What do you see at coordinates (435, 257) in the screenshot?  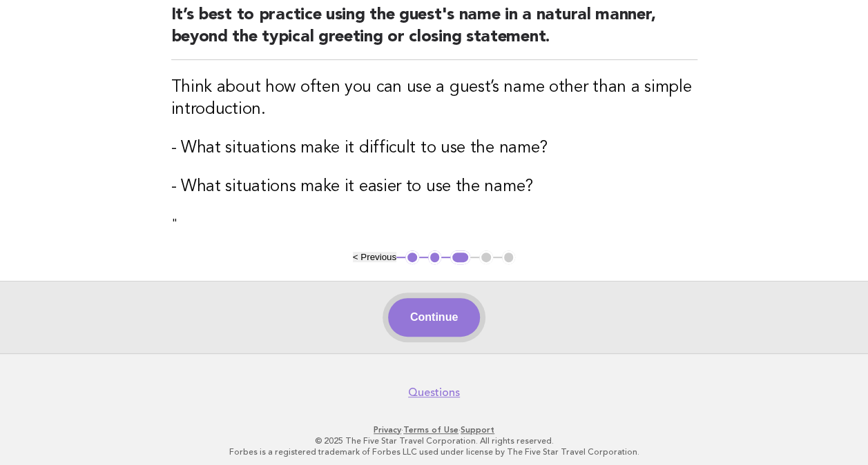 I see `button: 2` at bounding box center [435, 257].